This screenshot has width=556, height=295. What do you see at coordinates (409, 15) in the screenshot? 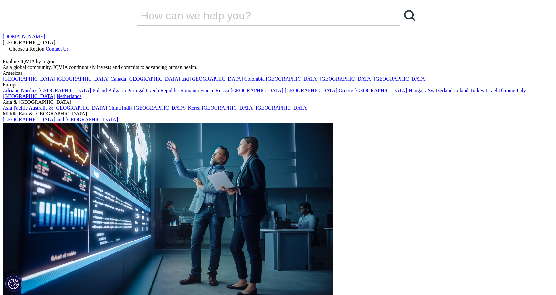
I see `svg: Search` at bounding box center [409, 15].